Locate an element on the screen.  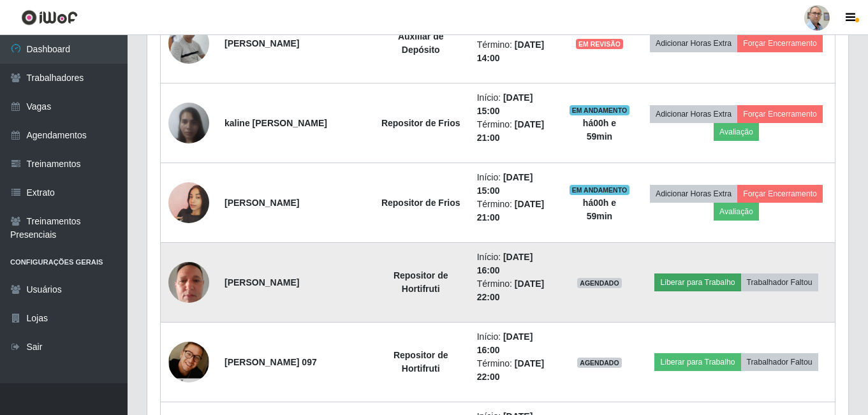
span: EM REVISÃO is located at coordinates (599, 44).